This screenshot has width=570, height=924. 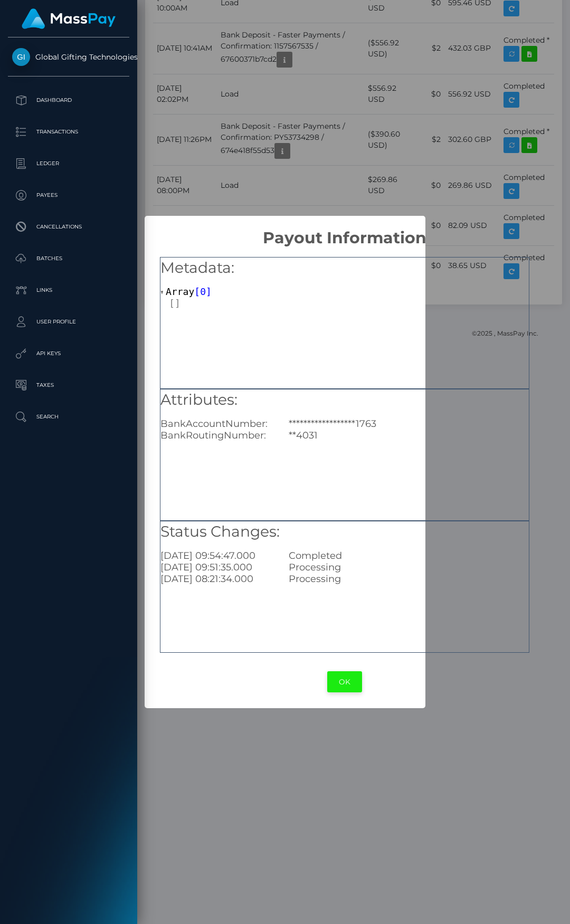 I want to click on img: Global Gifting Technologies Inc, so click(x=21, y=57).